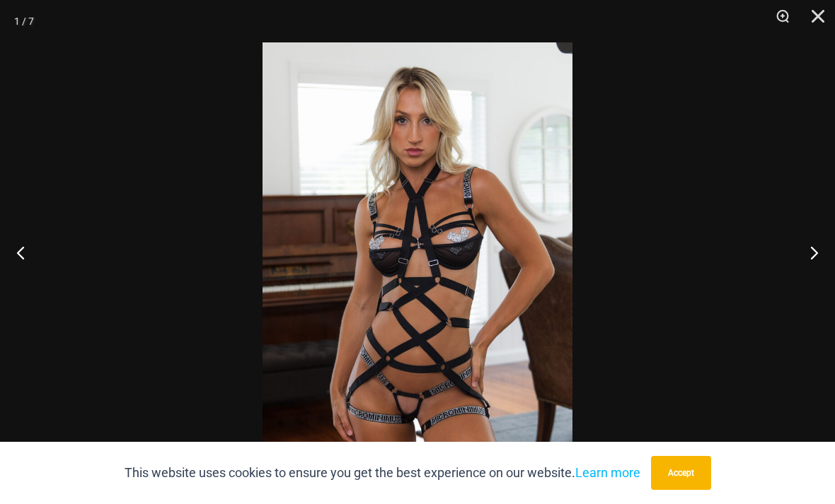 This screenshot has height=504, width=835. What do you see at coordinates (680, 473) in the screenshot?
I see `button: Accept` at bounding box center [680, 473].